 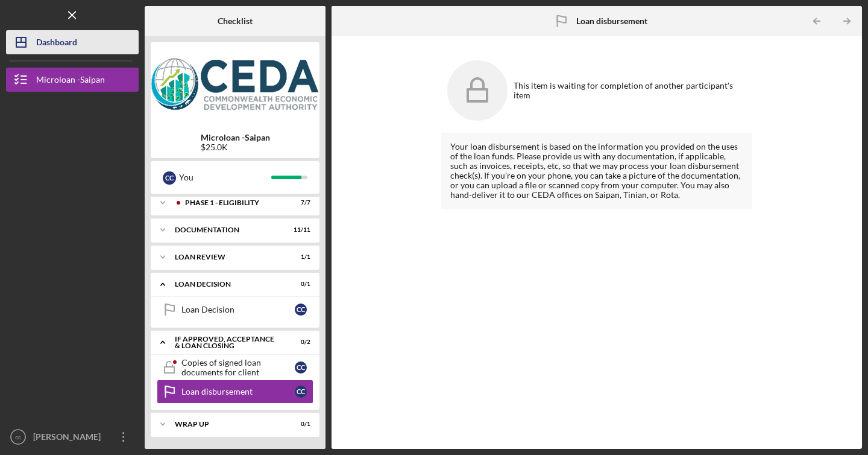 I want to click on b: Checklist, so click(x=235, y=21).